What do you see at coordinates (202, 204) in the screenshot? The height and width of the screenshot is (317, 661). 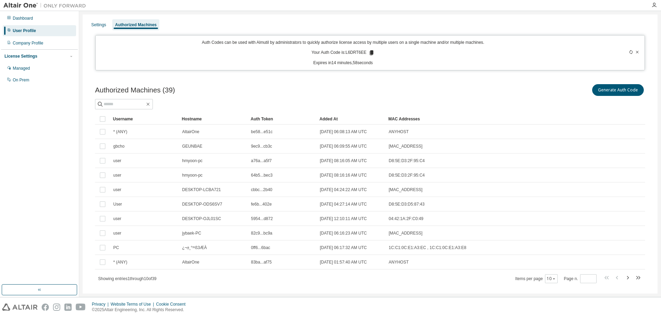 I see `span: DESKTOP-ODS6SV7` at bounding box center [202, 204].